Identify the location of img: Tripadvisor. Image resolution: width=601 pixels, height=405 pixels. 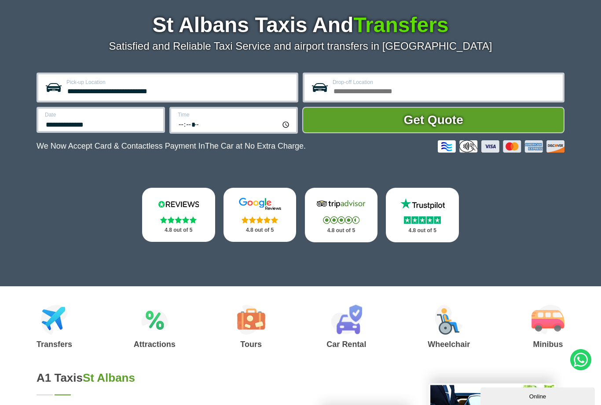
(341, 204).